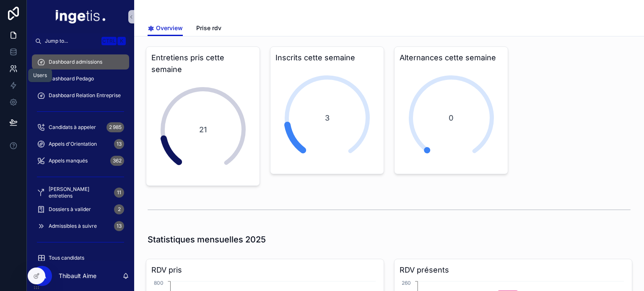 This screenshot has height=291, width=644. I want to click on span: Admissibles à suivre, so click(73, 226).